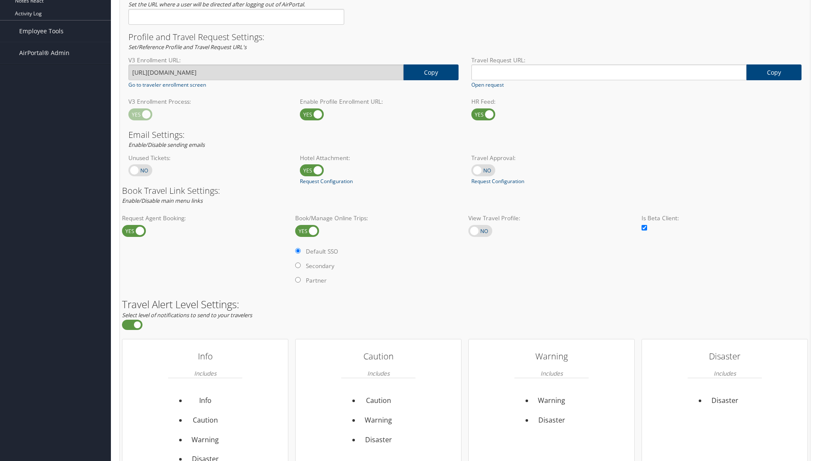 This screenshot has width=819, height=461. I want to click on em: Select level of notifications to send to your travelers, so click(187, 315).